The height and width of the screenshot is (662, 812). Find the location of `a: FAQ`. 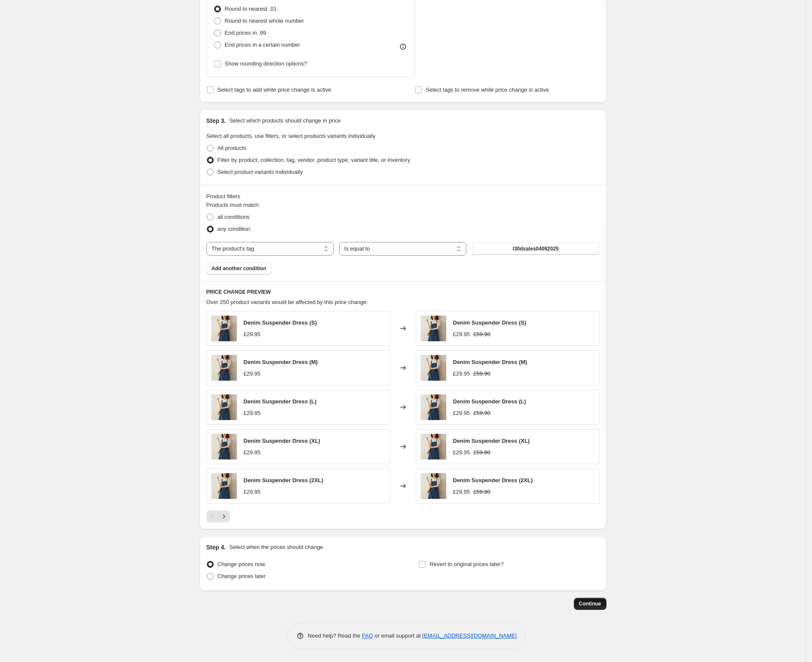

a: FAQ is located at coordinates (368, 636).